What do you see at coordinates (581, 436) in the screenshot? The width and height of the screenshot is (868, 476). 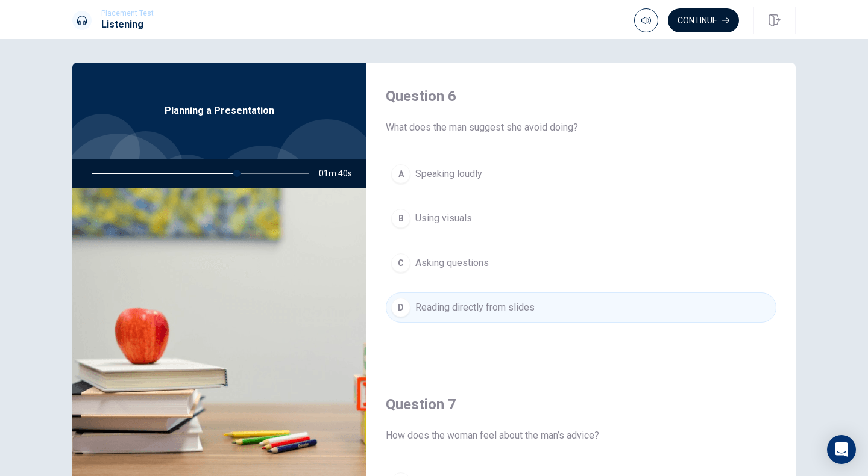 I see `span: How does the woman feel about the man’s advice?` at bounding box center [581, 436].